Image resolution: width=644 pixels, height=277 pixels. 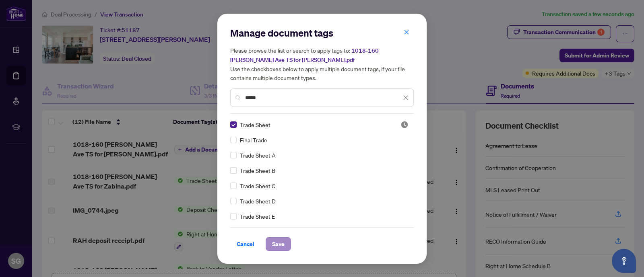 What do you see at coordinates (405, 125) in the screenshot?
I see `img: status` at bounding box center [405, 125].